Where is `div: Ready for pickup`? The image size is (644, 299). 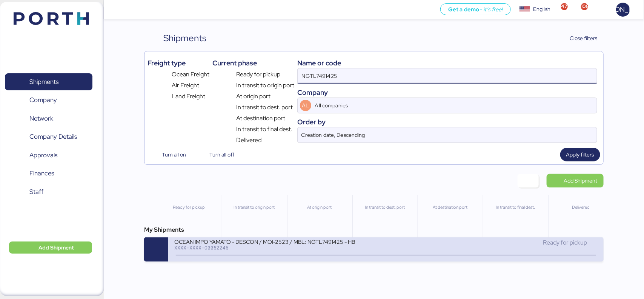 div: Ready for pickup is located at coordinates (189, 207).